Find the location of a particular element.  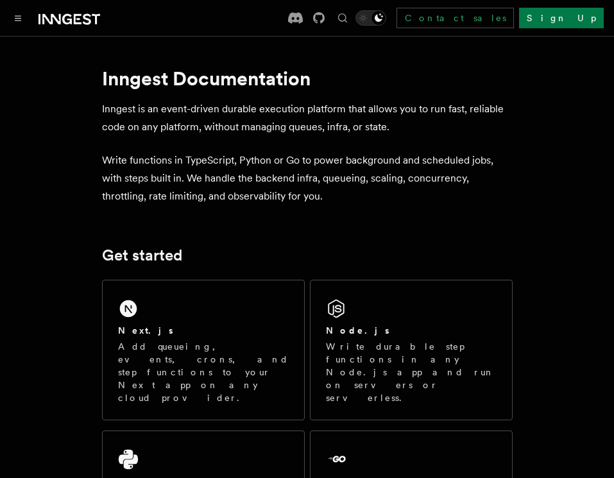

button: Toggle dark mode is located at coordinates (371, 18).